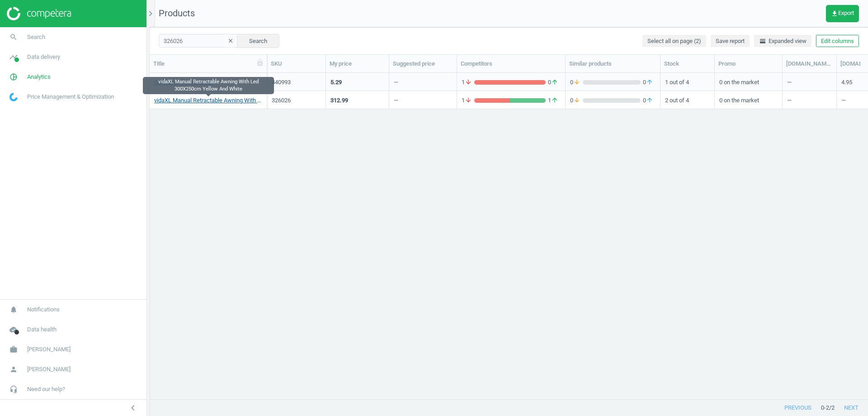  What do you see at coordinates (13, 97) in the screenshot?
I see `img: wGWNvw8QSZomAAAAABJRU5ErkJggg==` at bounding box center [13, 97].